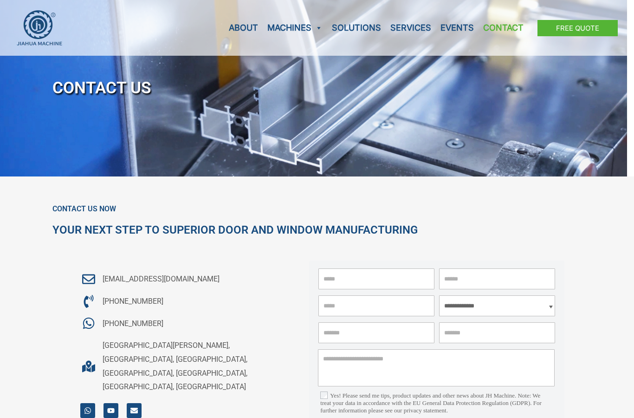 The width and height of the screenshot is (634, 418). What do you see at coordinates (577, 28) in the screenshot?
I see `div: Free Quote` at bounding box center [577, 28].